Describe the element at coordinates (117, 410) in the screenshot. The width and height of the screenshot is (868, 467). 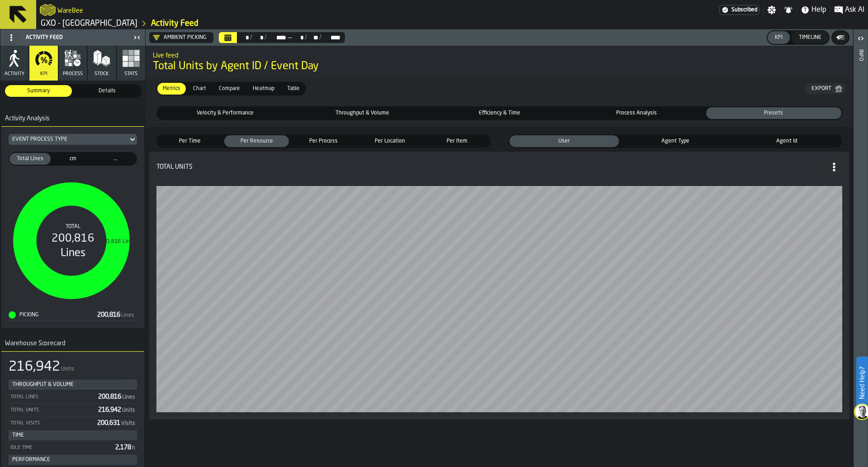
I see `span: 216,942` at that location.